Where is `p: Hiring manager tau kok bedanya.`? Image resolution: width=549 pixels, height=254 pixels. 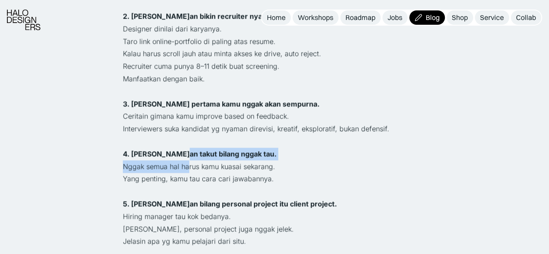 p: Hiring manager tau kok bedanya. is located at coordinates (275, 216).